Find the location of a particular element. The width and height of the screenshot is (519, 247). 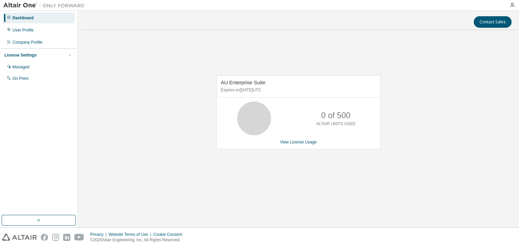

img: facebook.svg is located at coordinates (44, 237).